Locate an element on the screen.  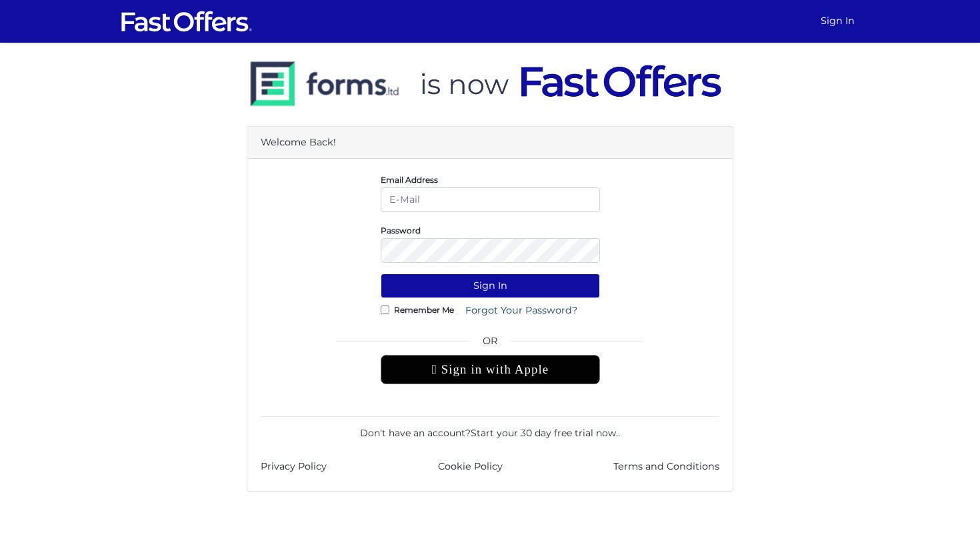
label: Email Address is located at coordinates (409, 179).